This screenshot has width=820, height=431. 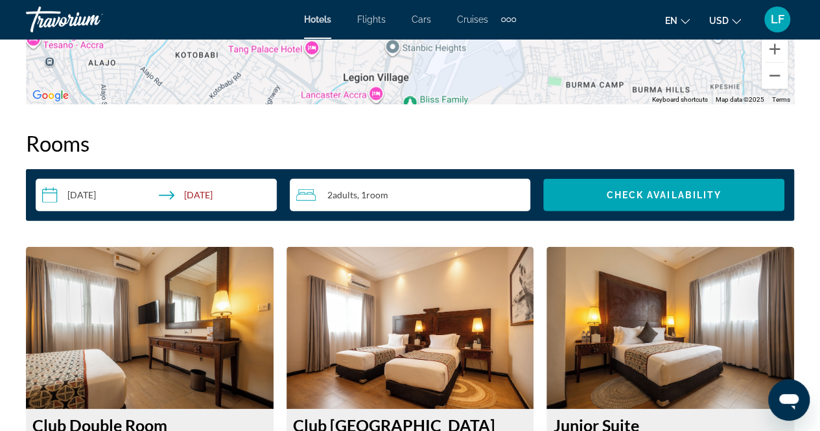 What do you see at coordinates (342, 195) in the screenshot?
I see `span: 2` at bounding box center [342, 195].